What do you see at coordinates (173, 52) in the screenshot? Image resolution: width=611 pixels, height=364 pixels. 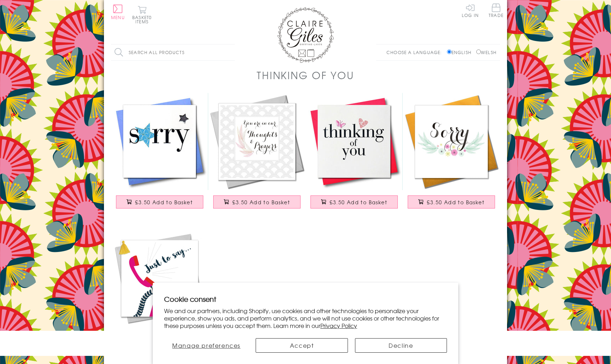 I see `input: Search all products` at bounding box center [173, 52].